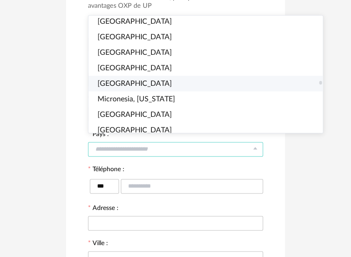 The image size is (351, 257). Describe the element at coordinates (98, 135) in the screenshot. I see `label: Pays :` at that location.